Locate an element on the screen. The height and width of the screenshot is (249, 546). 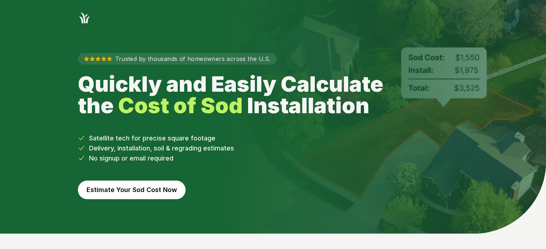
h1: Quickly and Easily Calculate the Installation is located at coordinates (239, 95).